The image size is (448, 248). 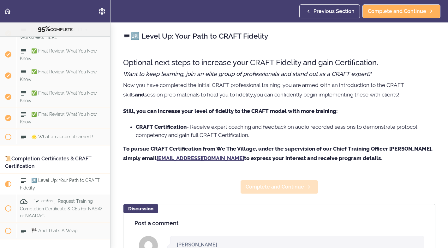 I want to click on h2: 🆙 Level Up: Your Path to CRAFT Fidelity, so click(x=279, y=36).